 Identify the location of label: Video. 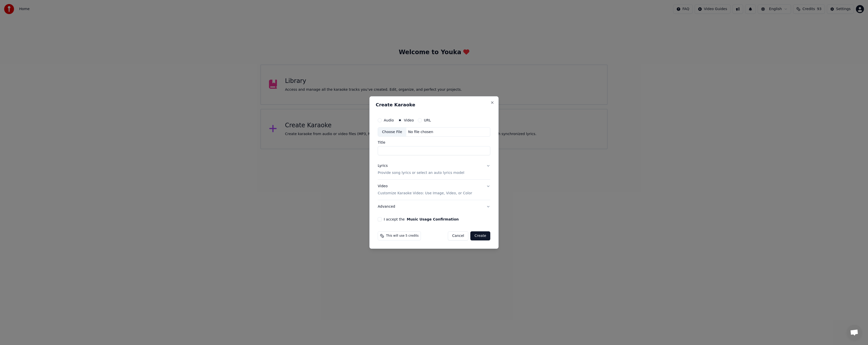
(409, 120).